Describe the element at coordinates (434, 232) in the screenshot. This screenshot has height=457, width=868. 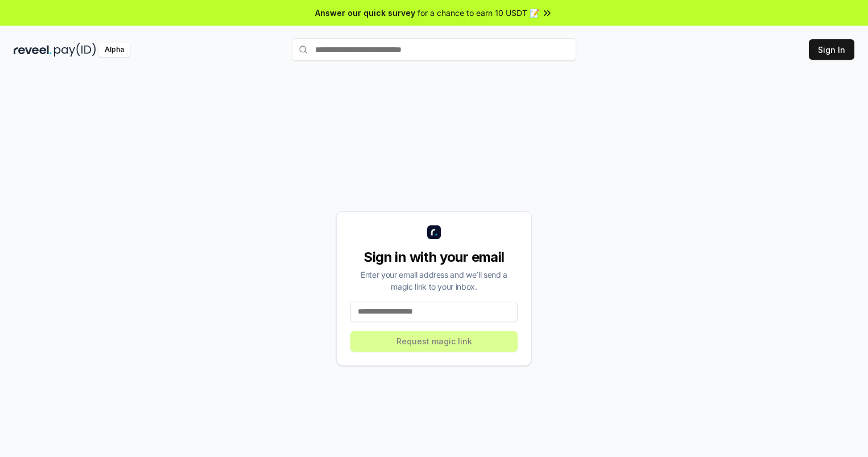
I see `img: logo_small` at that location.